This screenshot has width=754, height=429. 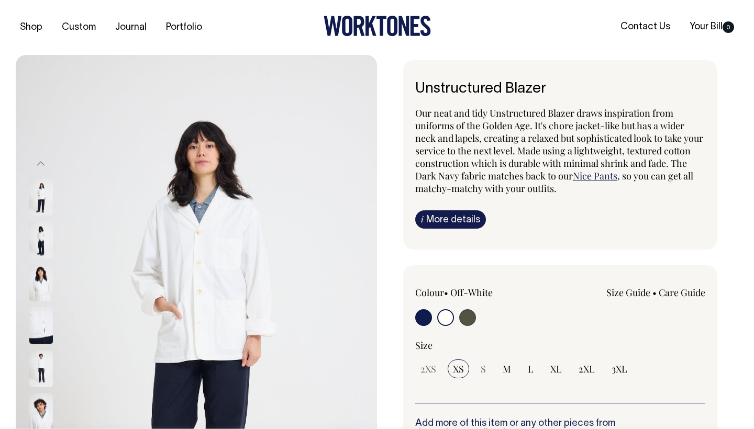 What do you see at coordinates (559, 145) in the screenshot?
I see `span: Our neat and tidy Unstructured Blazer draws inspiration from uniforms of the Golden Age. It's cho...` at bounding box center [559, 145].